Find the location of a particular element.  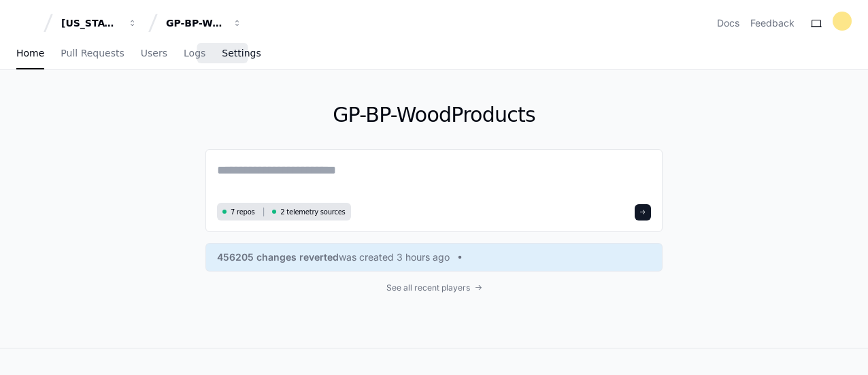

span: See all recent players is located at coordinates (428, 288).